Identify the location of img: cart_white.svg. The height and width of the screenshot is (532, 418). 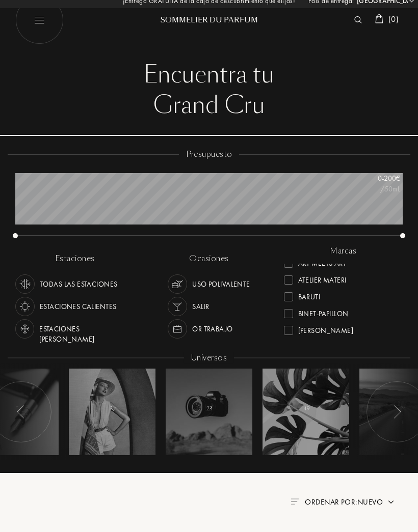
(379, 19).